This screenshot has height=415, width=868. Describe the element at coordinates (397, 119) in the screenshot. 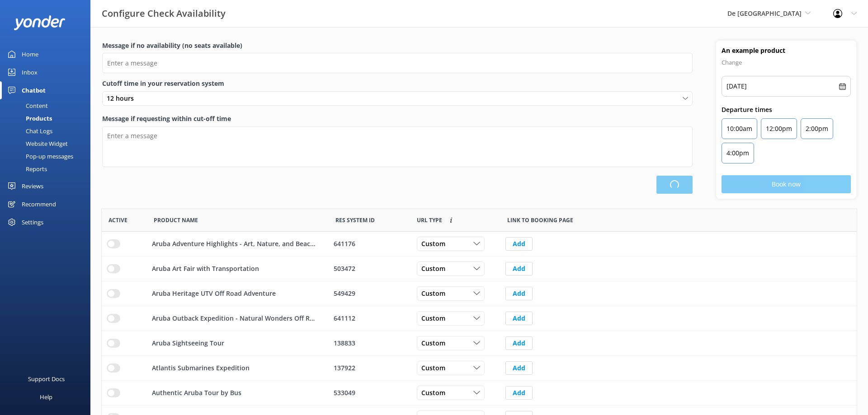

I see `label: Message if requesting within cut-off time` at that location.